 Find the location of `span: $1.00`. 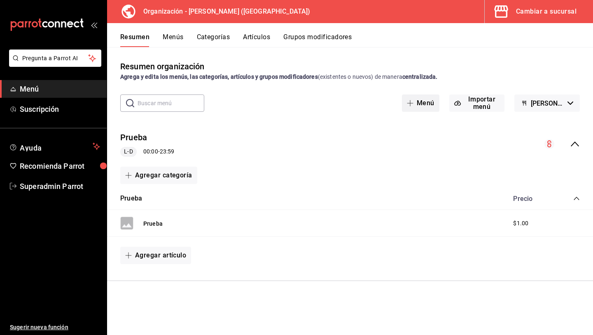

span: $1.00 is located at coordinates (521, 223).